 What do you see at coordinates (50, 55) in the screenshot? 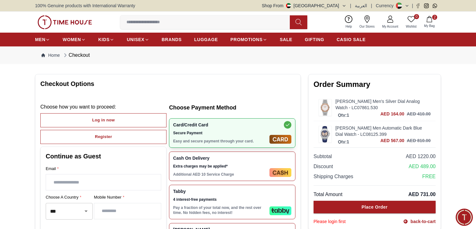
I see `a: Home` at bounding box center [50, 55].